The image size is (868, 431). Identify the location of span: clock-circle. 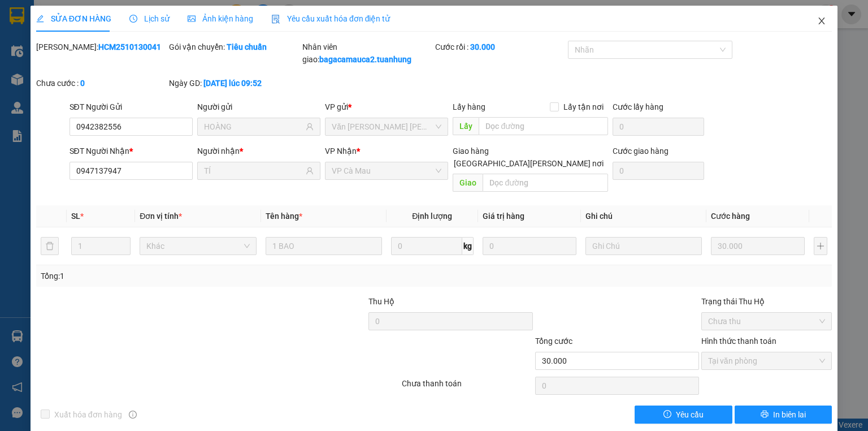
(133, 19).